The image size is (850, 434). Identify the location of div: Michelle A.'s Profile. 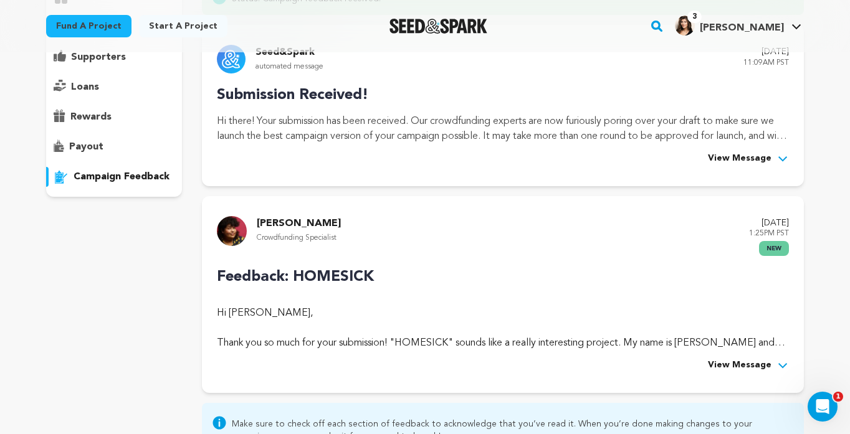
(729, 26).